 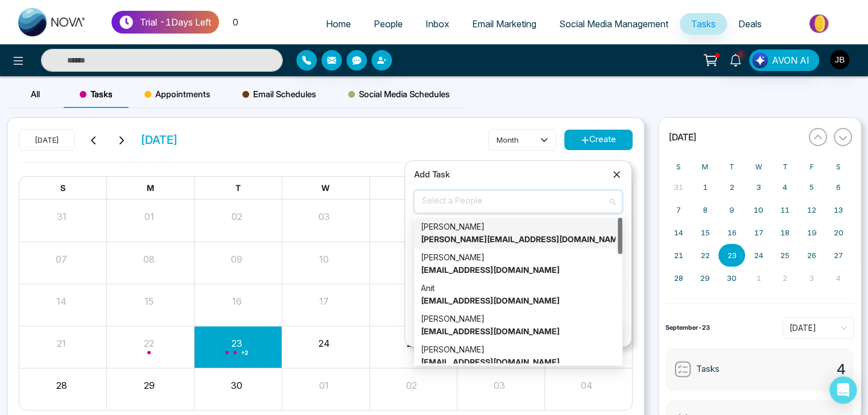 What do you see at coordinates (236, 301) in the screenshot?
I see `button: 16` at bounding box center [236, 301].